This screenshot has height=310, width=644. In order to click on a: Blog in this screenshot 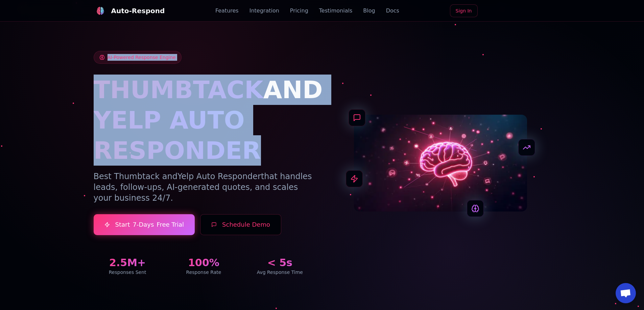, I will do `click(369, 11)`.